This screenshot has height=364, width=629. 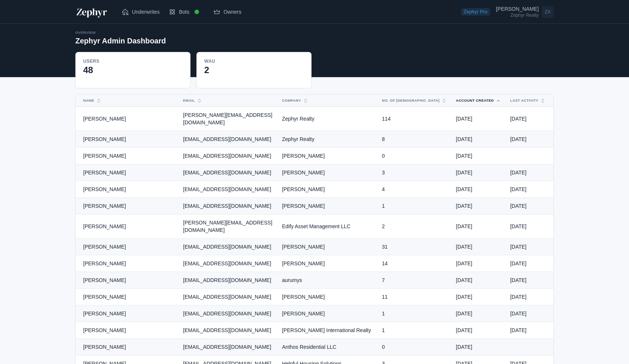 I want to click on div: Overview, so click(x=121, y=33).